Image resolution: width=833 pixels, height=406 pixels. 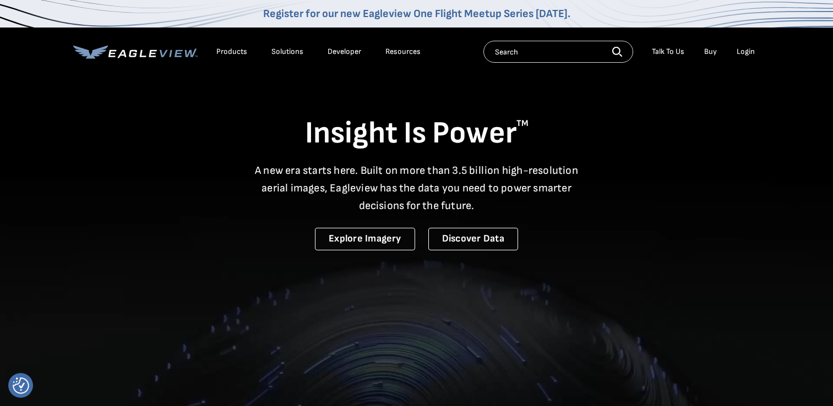 I want to click on div: Talk To Us, so click(x=668, y=52).